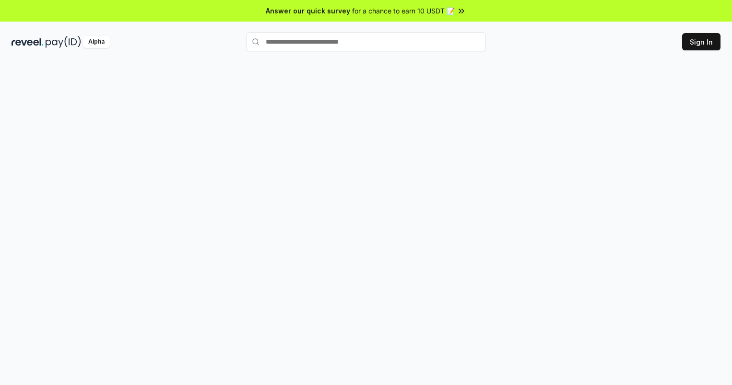 The height and width of the screenshot is (385, 732). Describe the element at coordinates (63, 42) in the screenshot. I see `img: pay_id` at that location.